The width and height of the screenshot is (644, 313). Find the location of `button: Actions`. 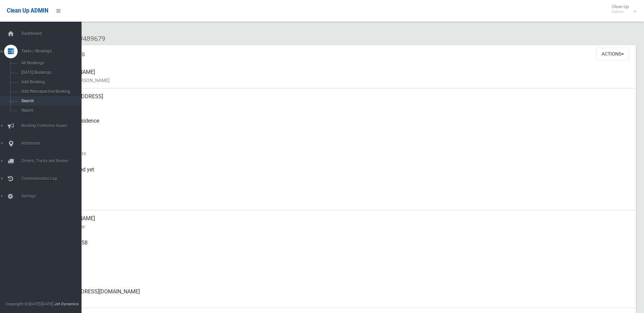

button: Actions is located at coordinates (613, 54).